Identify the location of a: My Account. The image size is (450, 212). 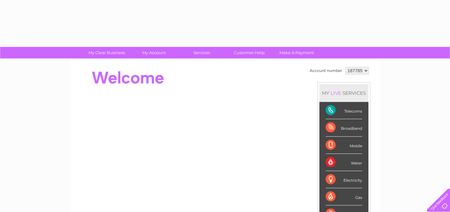
(154, 52).